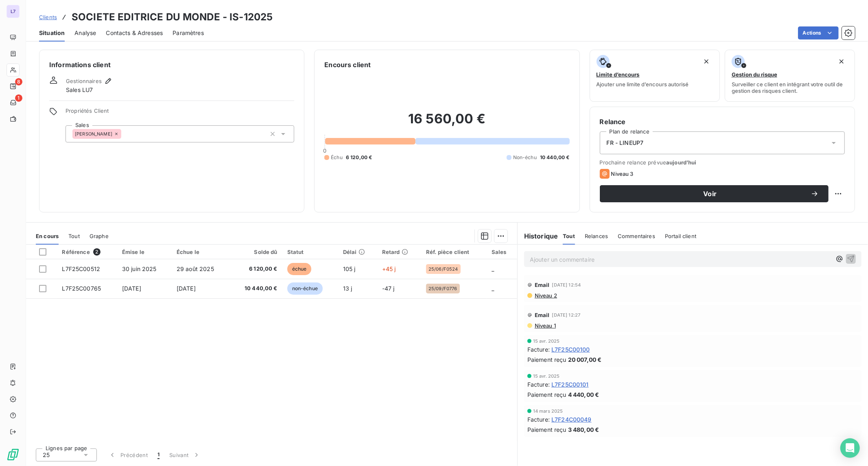 The width and height of the screenshot is (868, 466). Describe the element at coordinates (538, 236) in the screenshot. I see `h6: Historique` at that location.